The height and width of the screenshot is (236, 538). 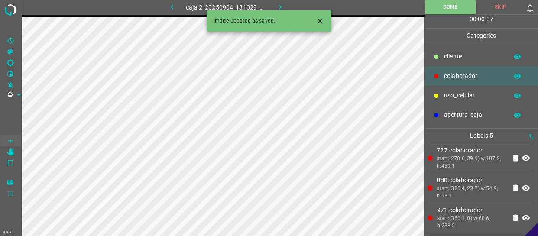 I want to click on h6: caja 2_20250904_131029_760025.jpg, so click(x=226, y=8).